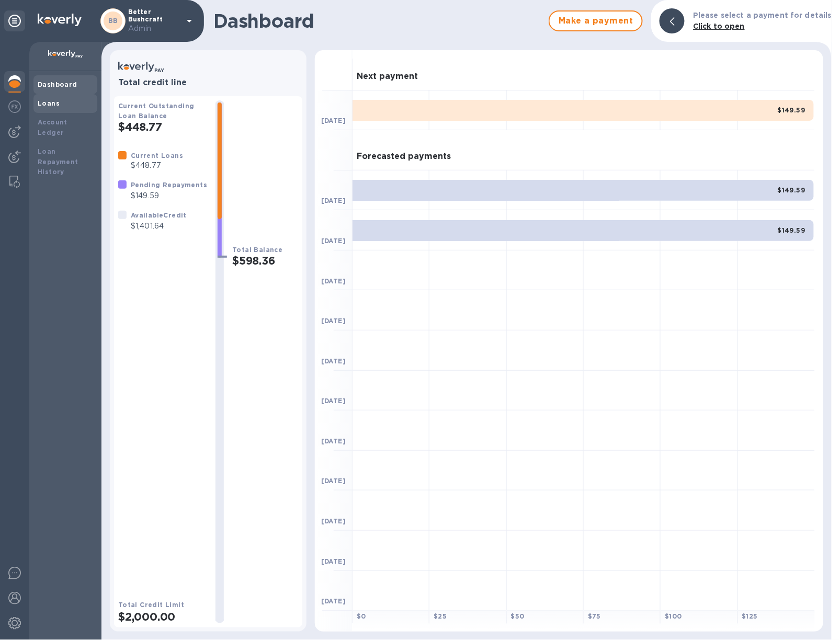 The image size is (840, 640). What do you see at coordinates (265, 260) in the screenshot?
I see `h2: $598.36` at bounding box center [265, 260].